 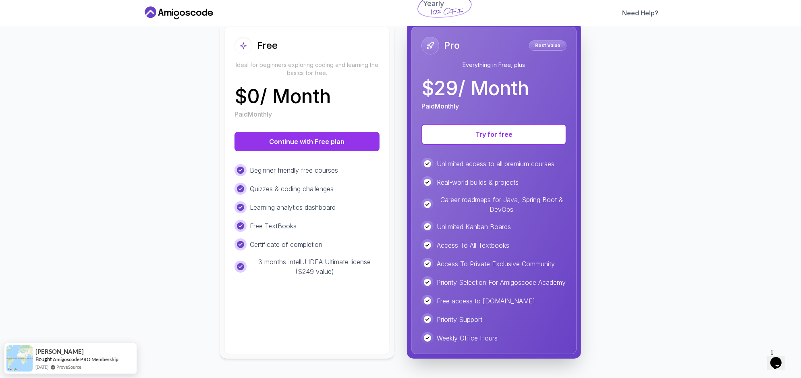 What do you see at coordinates (69, 366) in the screenshot?
I see `a: ProveSource` at bounding box center [69, 366].